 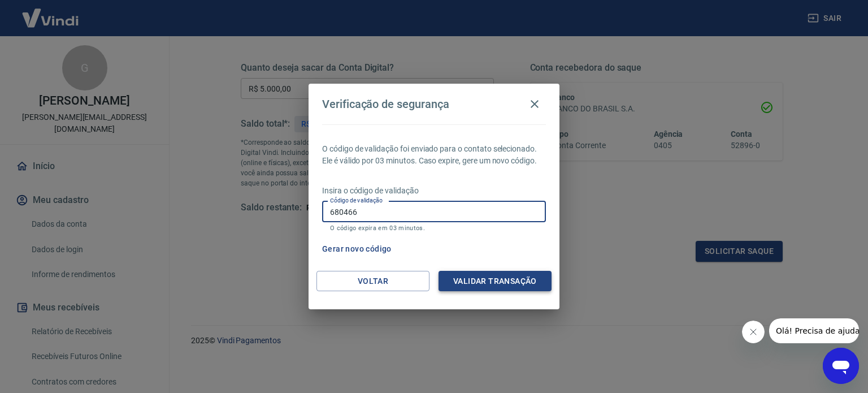 What do you see at coordinates (356, 200) in the screenshot?
I see `label: Código de validação` at bounding box center [356, 200].